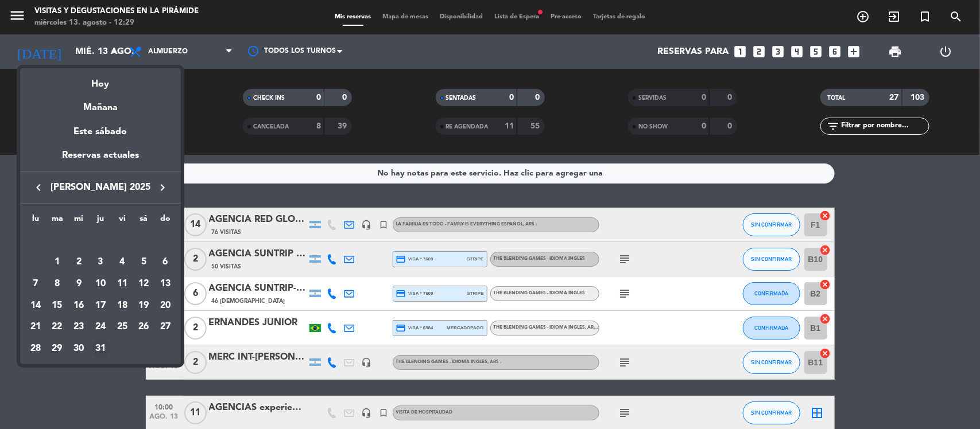 Image resolution: width=980 pixels, height=429 pixels. Describe the element at coordinates (58, 262) in the screenshot. I see `div: 1` at that location.